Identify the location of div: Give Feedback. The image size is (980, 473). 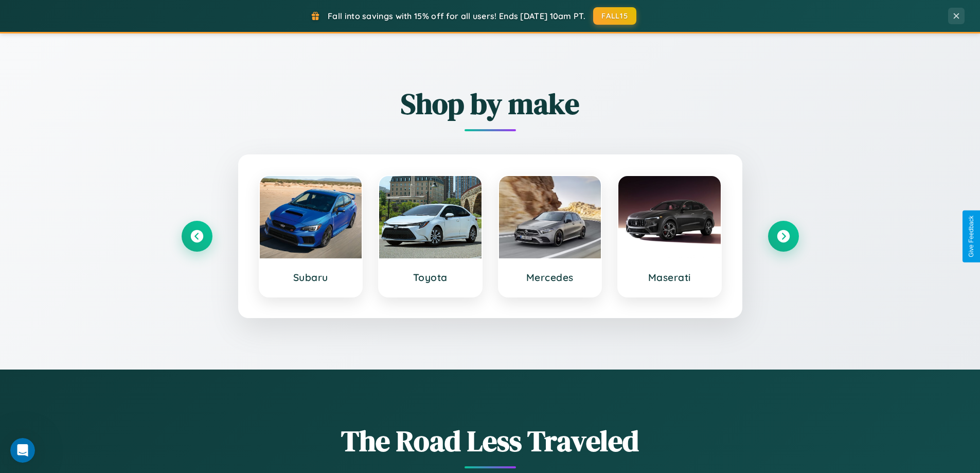
(972, 236).